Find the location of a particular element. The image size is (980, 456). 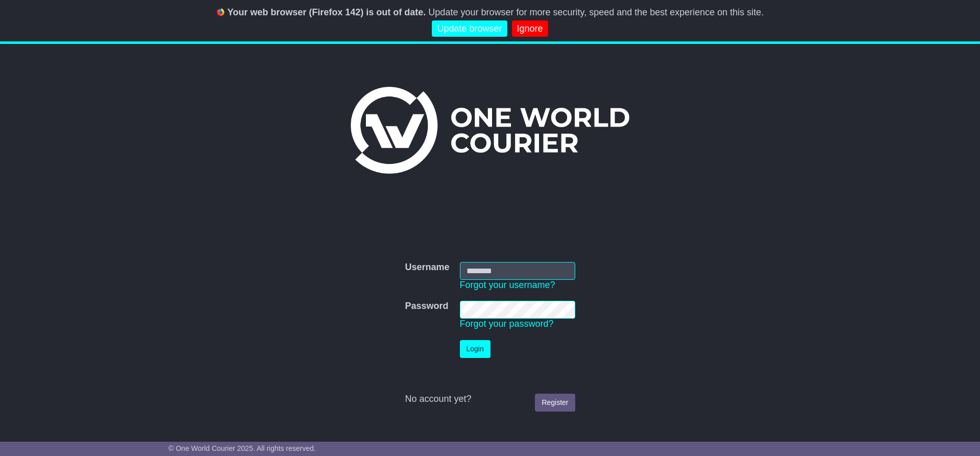

button: Login is located at coordinates (475, 349).